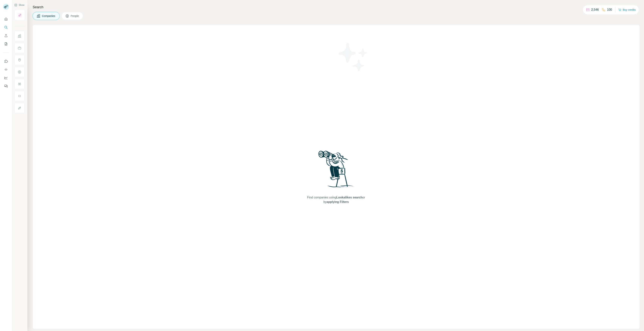  What do you see at coordinates (6, 70) in the screenshot?
I see `button: Use Surfe API` at bounding box center [6, 70].